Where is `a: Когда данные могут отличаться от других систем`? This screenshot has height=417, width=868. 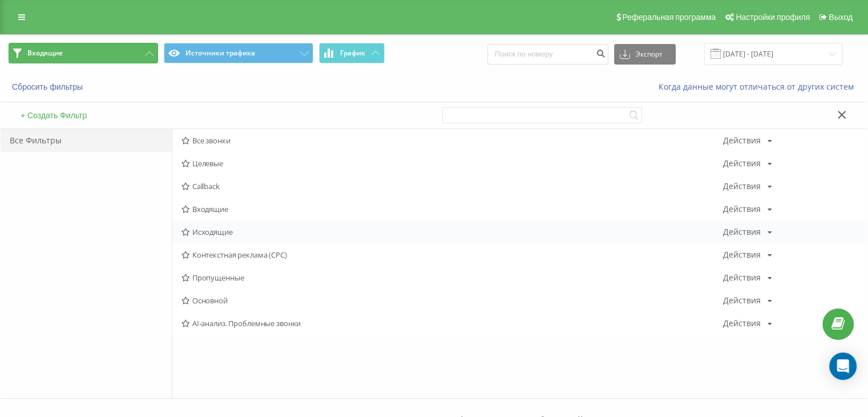 a: Когда данные могут отличаться от других систем is located at coordinates (759, 86).